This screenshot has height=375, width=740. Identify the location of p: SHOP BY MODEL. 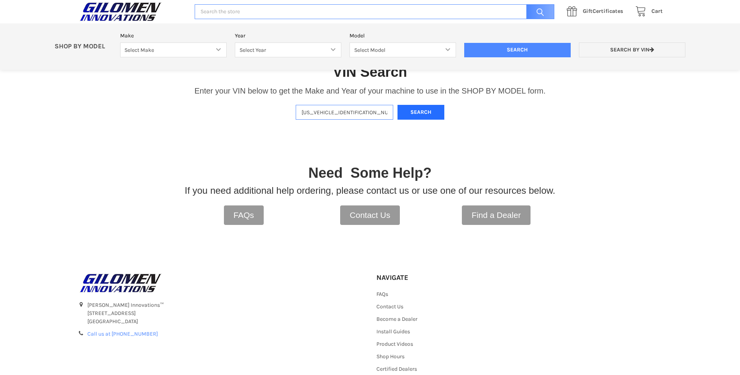
(83, 46).